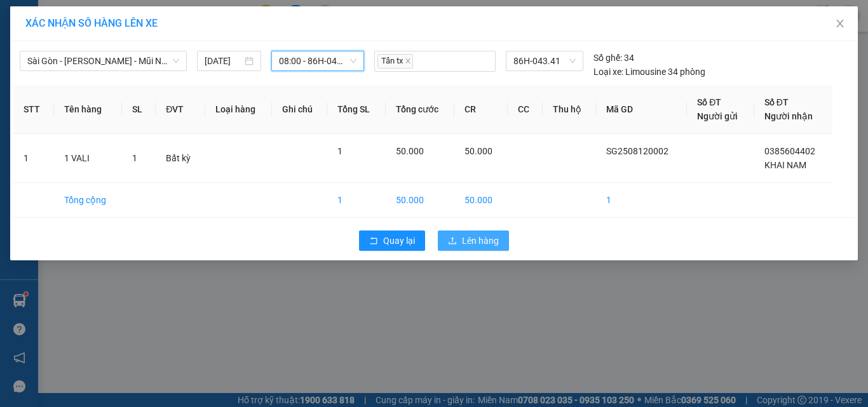 This screenshot has height=407, width=868. I want to click on span: Tấn tx, so click(395, 61).